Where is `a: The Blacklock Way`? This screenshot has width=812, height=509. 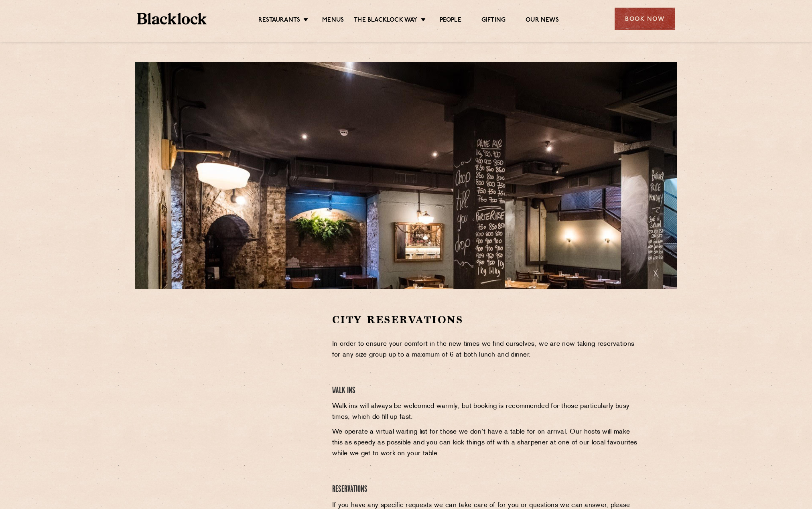 a: The Blacklock Way is located at coordinates (386, 21).